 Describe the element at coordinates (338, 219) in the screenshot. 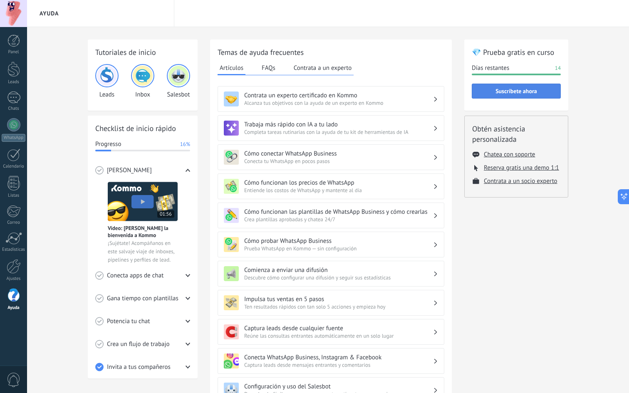

I see `span: Crea plantillas aprobadas y chatea 24/7` at that location.